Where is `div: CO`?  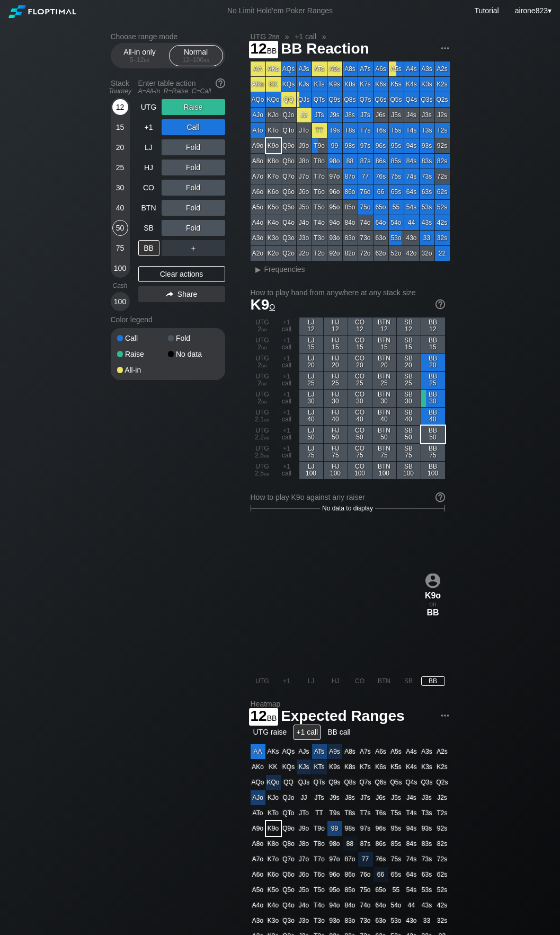 div: CO is located at coordinates (149, 188).